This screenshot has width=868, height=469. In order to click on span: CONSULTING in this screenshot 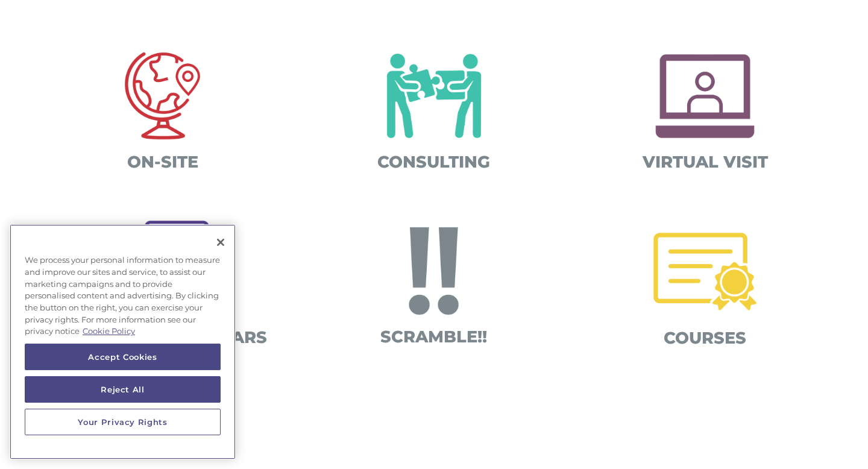, I will do `click(433, 161)`.